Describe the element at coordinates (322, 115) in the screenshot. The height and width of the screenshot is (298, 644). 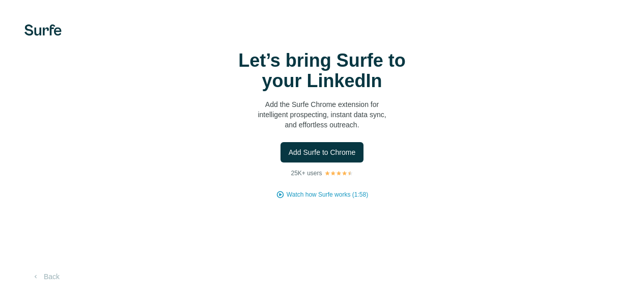
I see `p: Add the Surfe Chrome extension for intelligent prospecting, instant data sync, and effortless out...` at that location.